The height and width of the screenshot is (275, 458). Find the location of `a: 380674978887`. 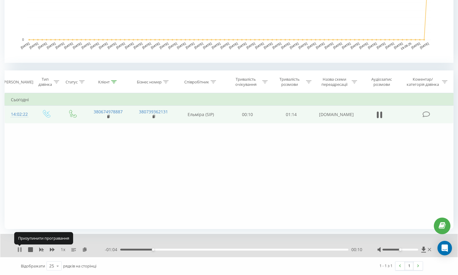

a: 380674978887 is located at coordinates (108, 111).